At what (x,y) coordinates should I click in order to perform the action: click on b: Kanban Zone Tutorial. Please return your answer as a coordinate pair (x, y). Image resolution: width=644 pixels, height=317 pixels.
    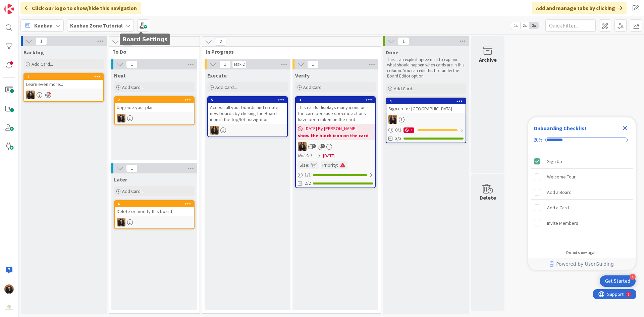
    Looking at the image, I should click on (96, 25).